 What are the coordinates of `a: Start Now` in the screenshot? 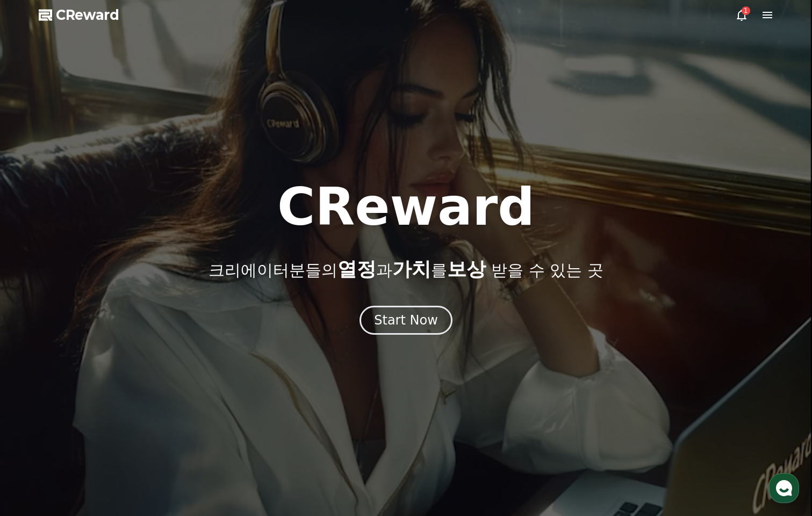 It's located at (406, 321).